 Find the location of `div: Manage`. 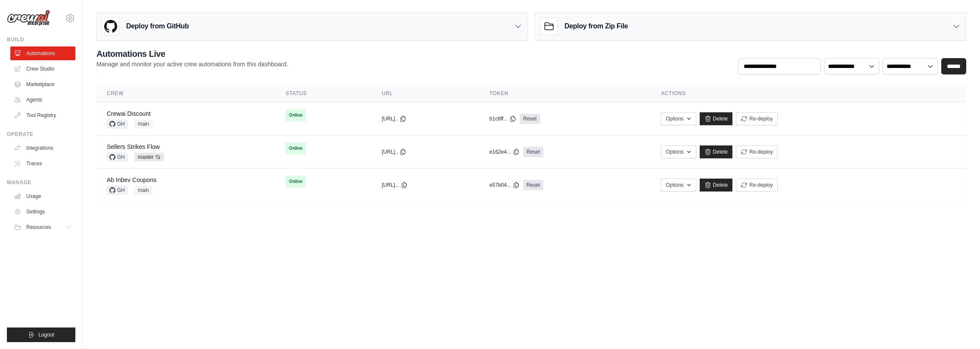

div: Manage is located at coordinates (41, 182).